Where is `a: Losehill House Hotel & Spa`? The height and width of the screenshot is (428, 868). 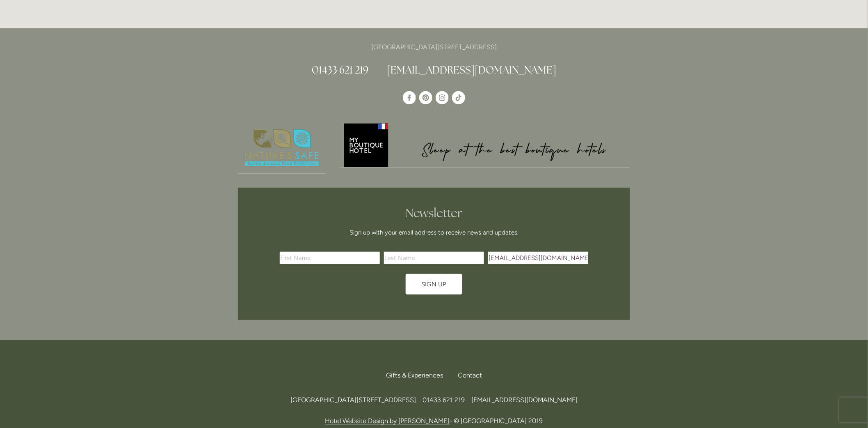
a: Losehill House Hotel & Spa is located at coordinates (409, 98).